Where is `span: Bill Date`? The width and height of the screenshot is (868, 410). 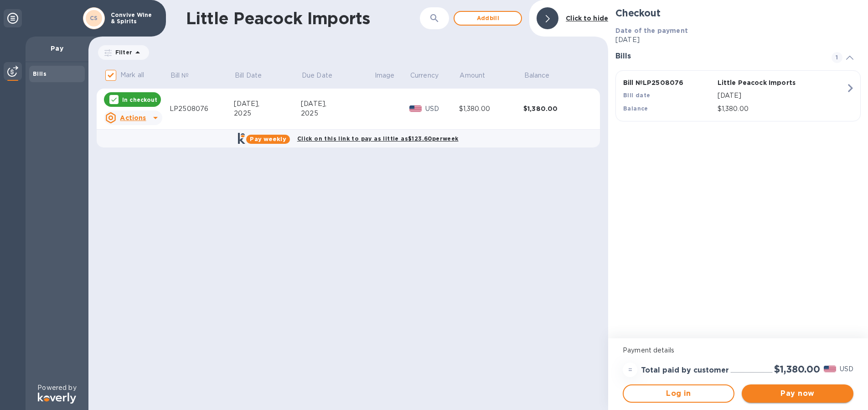
span: Bill Date is located at coordinates (254, 75).